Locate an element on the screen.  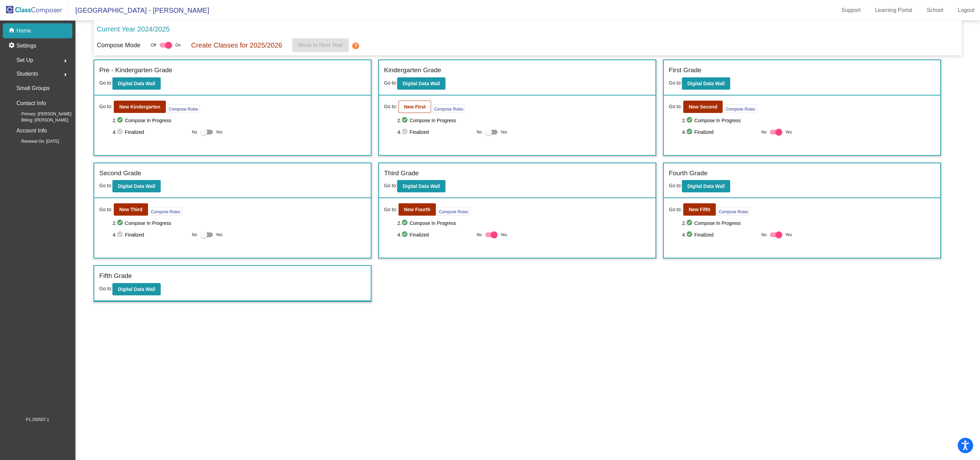
span: Off is located at coordinates (154, 46).